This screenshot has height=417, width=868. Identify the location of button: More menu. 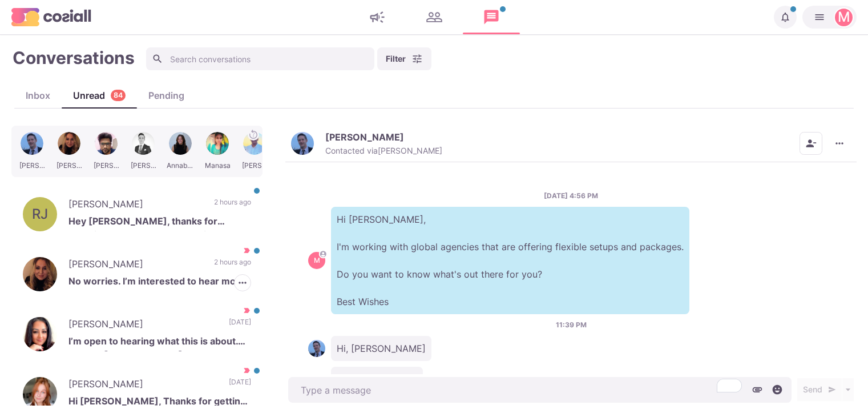
(840, 143).